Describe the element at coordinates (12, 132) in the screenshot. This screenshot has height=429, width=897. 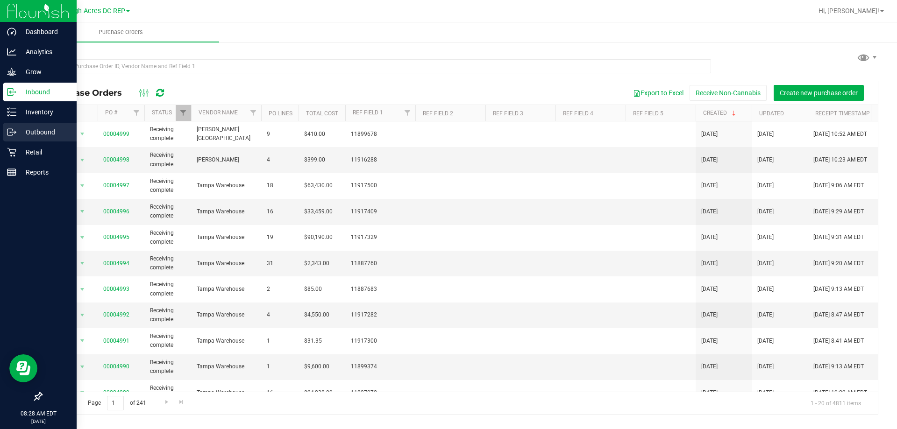
I see `inline-svg: Outbound` at that location.